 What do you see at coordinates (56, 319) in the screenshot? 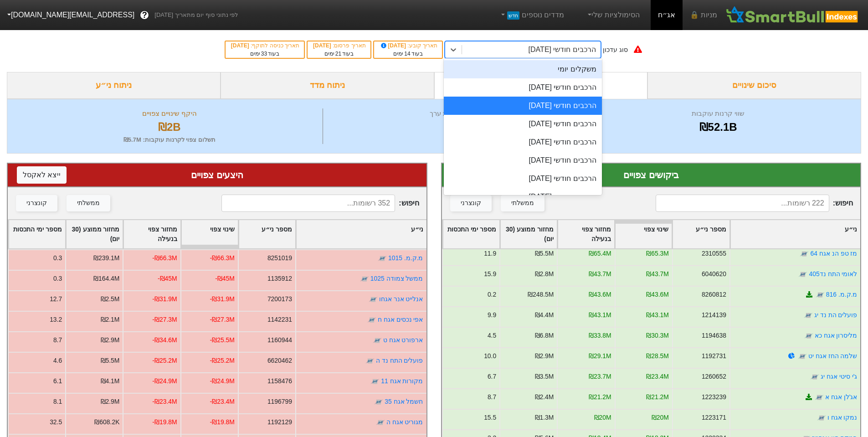
I see `div: 13.2` at bounding box center [56, 319].